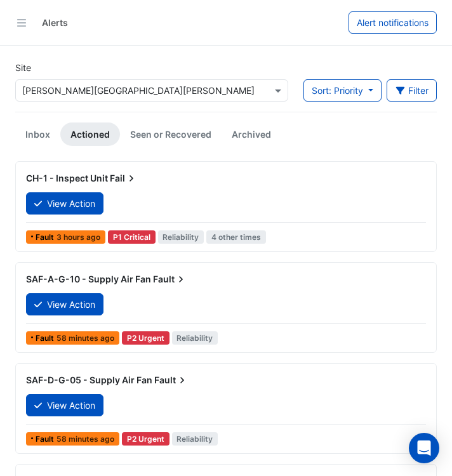 The image size is (452, 476). I want to click on span: SAF-D-G-05 - Supply Air Fan, so click(89, 379).